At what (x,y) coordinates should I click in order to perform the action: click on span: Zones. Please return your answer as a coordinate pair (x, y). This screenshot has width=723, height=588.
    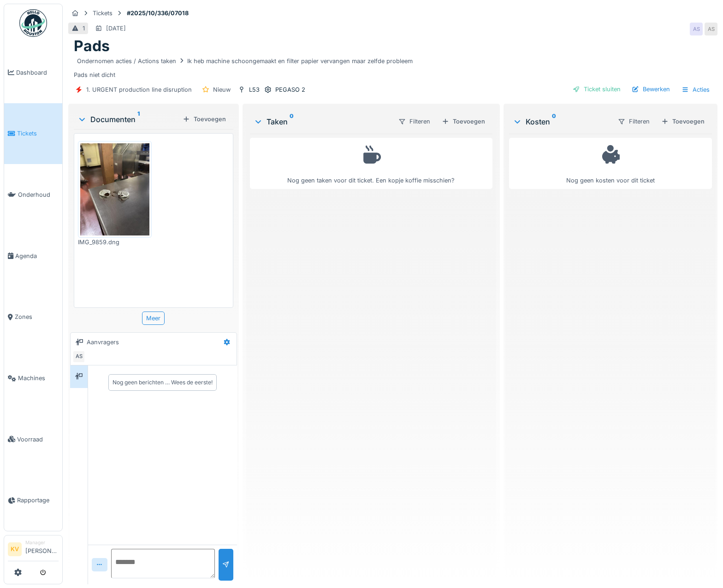
    Looking at the image, I should click on (36, 316).